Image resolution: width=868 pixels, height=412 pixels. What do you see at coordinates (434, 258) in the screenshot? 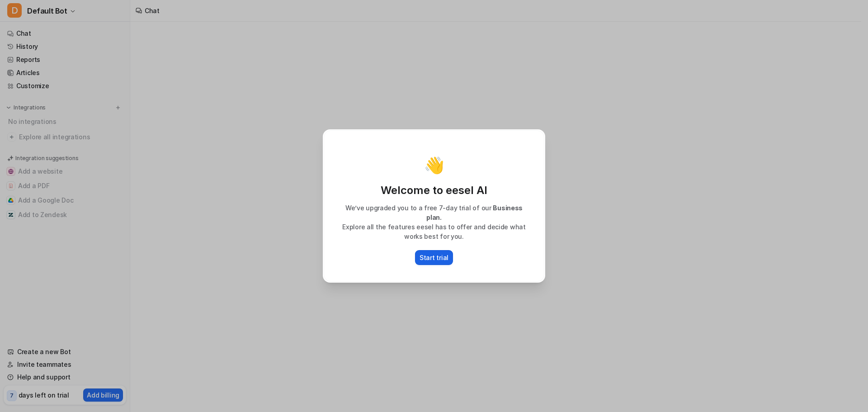
I see `p: Start trial` at bounding box center [434, 258].